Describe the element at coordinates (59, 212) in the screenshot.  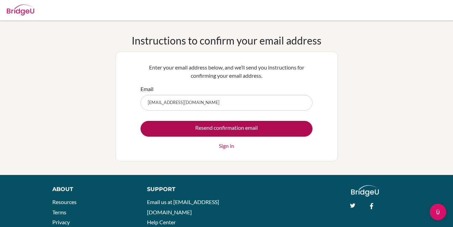
I see `a: Terms` at that location.